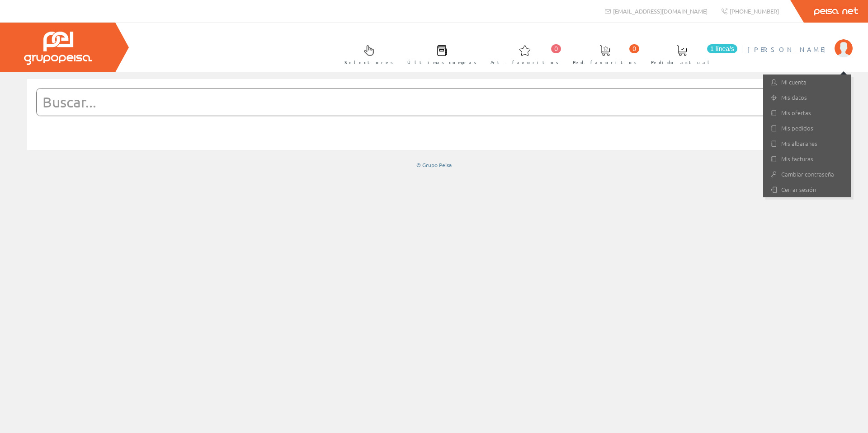 This screenshot has width=868, height=433. I want to click on a: Cerrar sesión, so click(807, 190).